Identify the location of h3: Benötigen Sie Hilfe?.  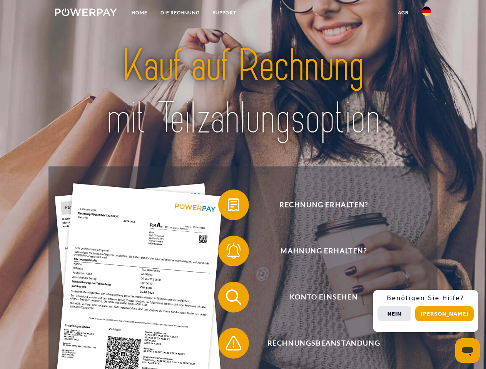
(426, 299).